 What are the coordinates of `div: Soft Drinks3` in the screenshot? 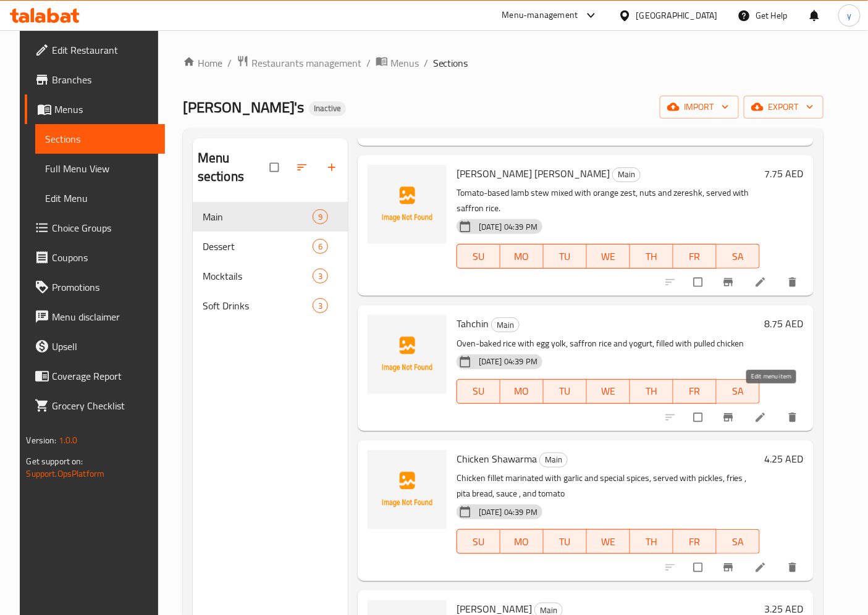 It's located at (270, 306).